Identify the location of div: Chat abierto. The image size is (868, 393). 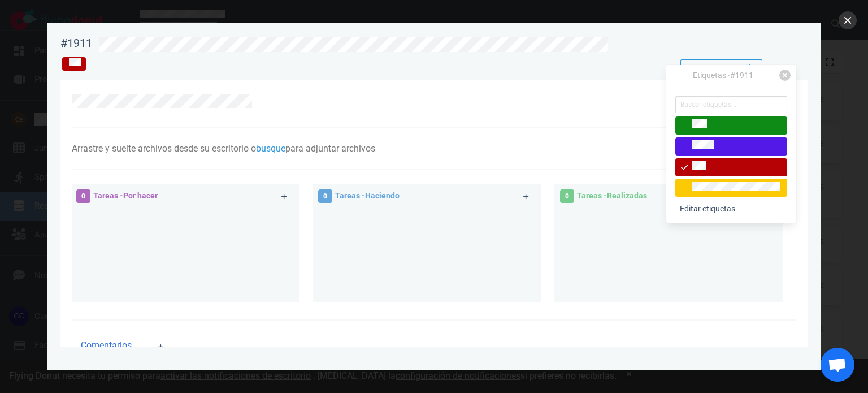
(838, 364).